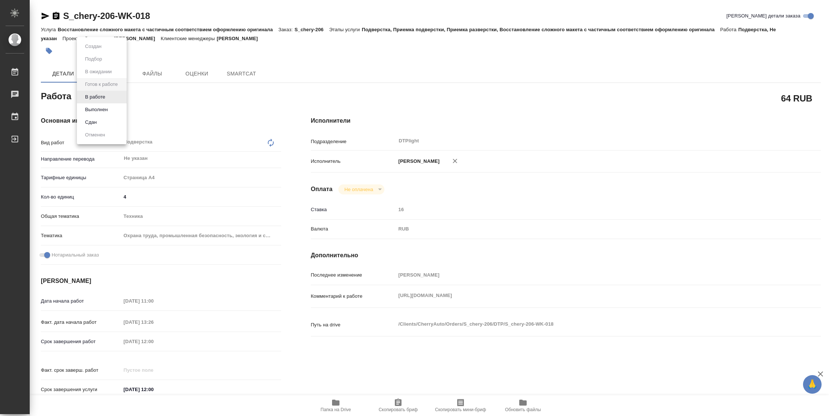  I want to click on button: Готов к работе, so click(101, 84).